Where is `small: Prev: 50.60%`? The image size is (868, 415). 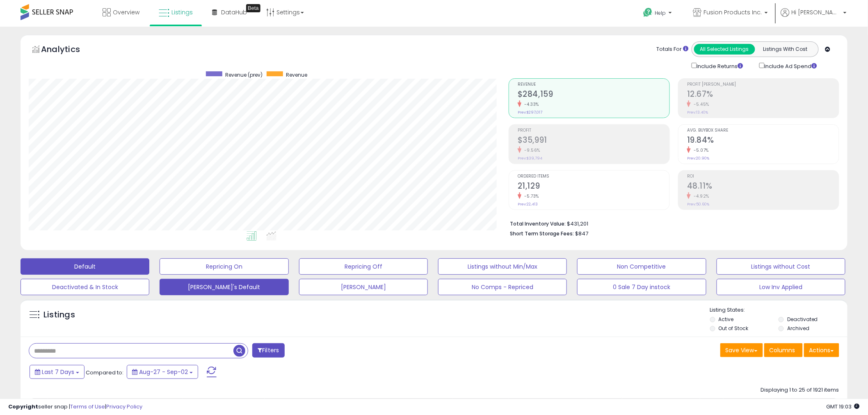
small: Prev: 50.60% is located at coordinates (698, 204).